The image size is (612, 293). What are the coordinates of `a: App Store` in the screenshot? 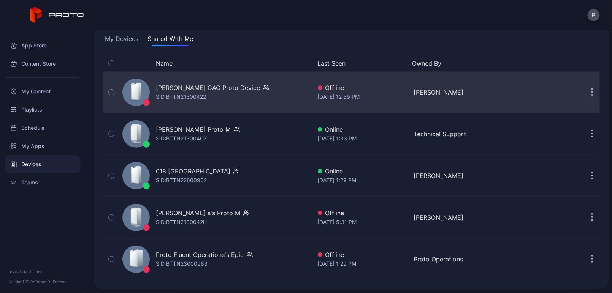 It's located at (42, 46).